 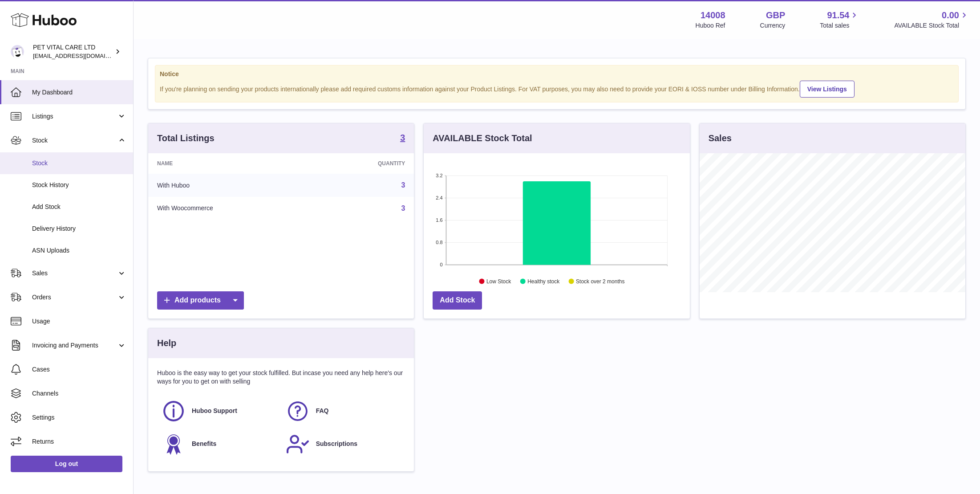 What do you see at coordinates (439, 175) in the screenshot?
I see `text: 3.2` at bounding box center [439, 175].